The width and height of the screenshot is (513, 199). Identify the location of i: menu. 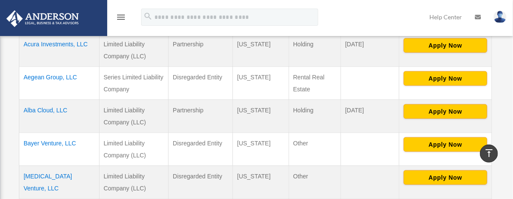
(121, 17).